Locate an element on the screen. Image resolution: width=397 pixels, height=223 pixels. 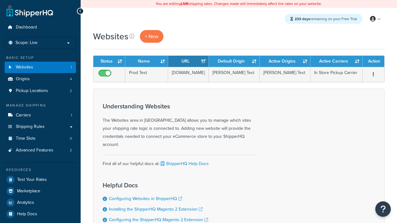
a: Configuring Websites in ShipperHQ is located at coordinates (145, 199).